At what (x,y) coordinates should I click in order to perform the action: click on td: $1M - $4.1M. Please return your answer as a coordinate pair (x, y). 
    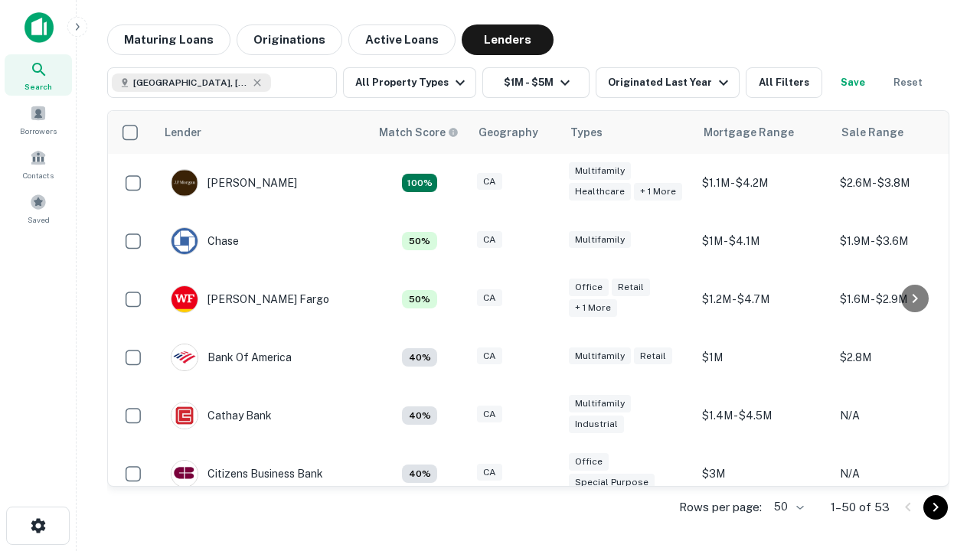
    Looking at the image, I should click on (764, 241).